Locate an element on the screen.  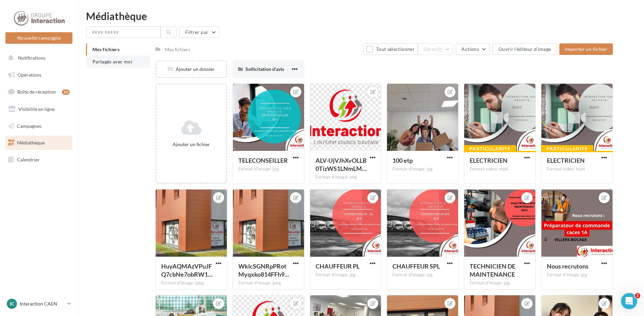
button: Nouvelle campagne is located at coordinates (39, 38).